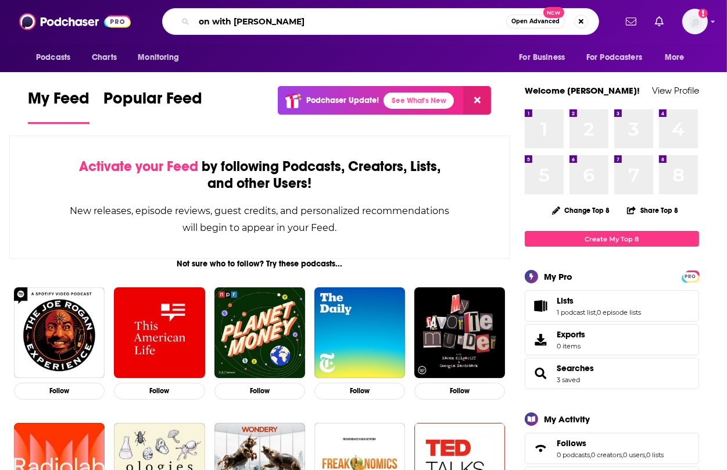 This screenshot has height=470, width=727. What do you see at coordinates (350, 22) in the screenshot?
I see `input: Search podcasts, credits, & more...` at bounding box center [350, 22].